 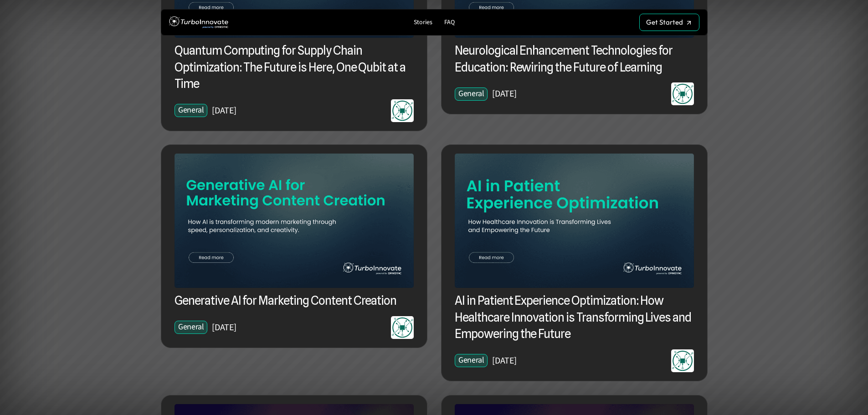 I want to click on a: TurboInnovate Logo, so click(x=198, y=22).